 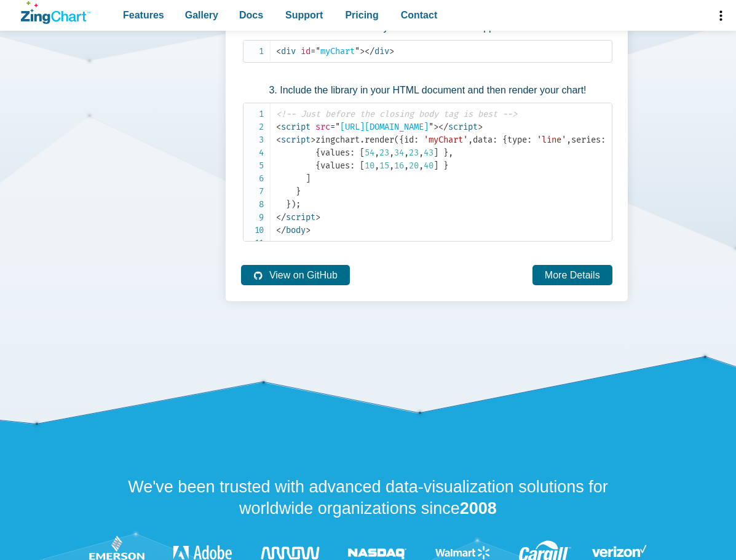 I want to click on span: Pricing, so click(x=362, y=15).